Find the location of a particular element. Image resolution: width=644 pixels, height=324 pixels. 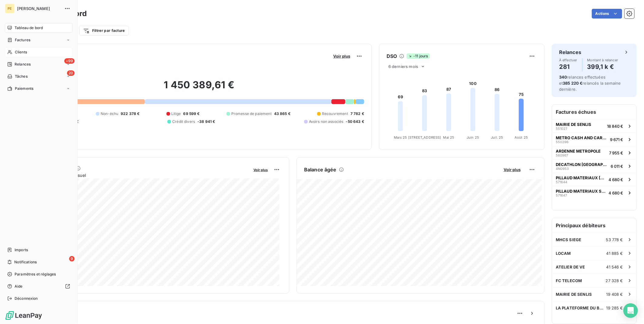

span: 340 is located at coordinates (563, 77).